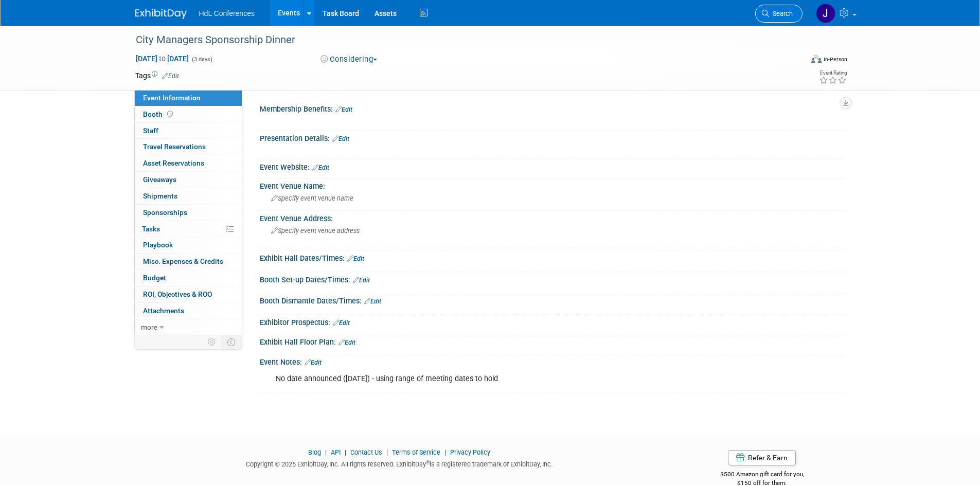  I want to click on img: Format-Inperson.png, so click(817, 59).